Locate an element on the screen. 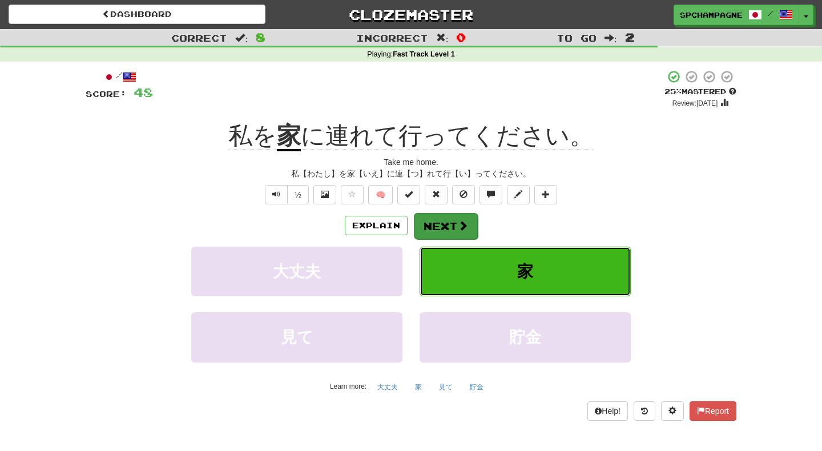 The image size is (822, 451). u: 家 is located at coordinates (289, 136).